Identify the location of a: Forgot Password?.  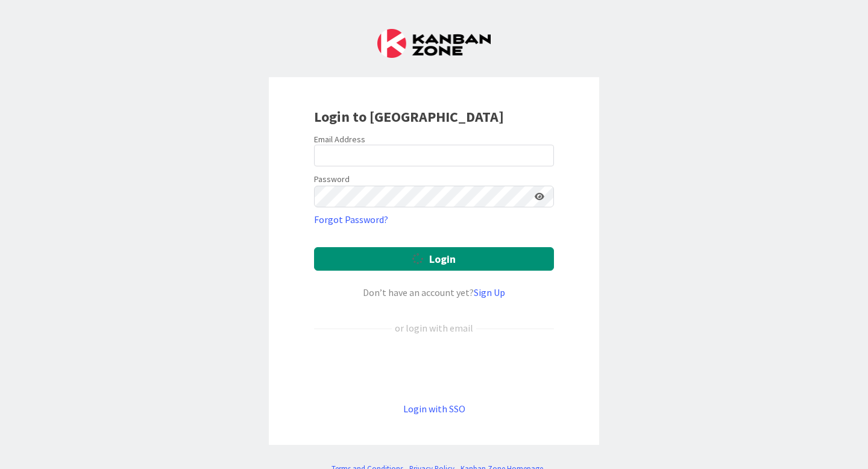
(351, 219).